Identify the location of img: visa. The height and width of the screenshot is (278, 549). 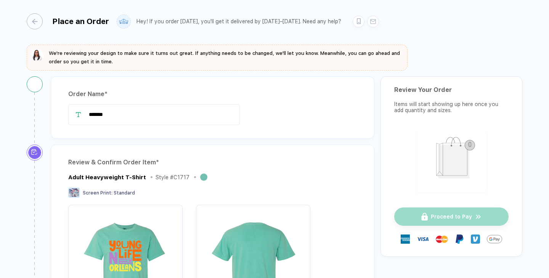
(423, 239).